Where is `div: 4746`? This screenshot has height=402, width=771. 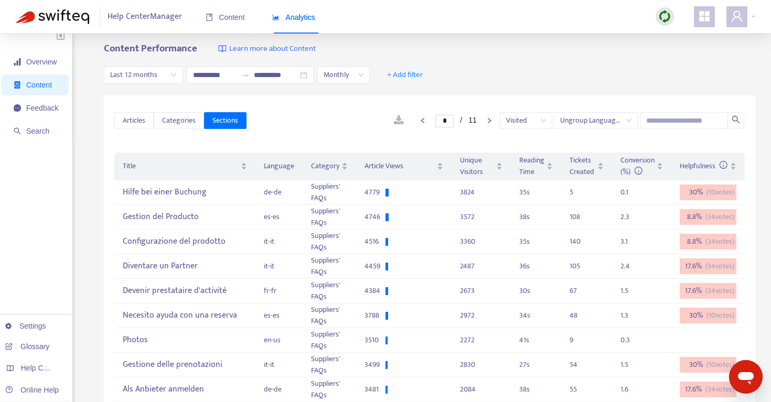
div: 4746 is located at coordinates (375, 217).